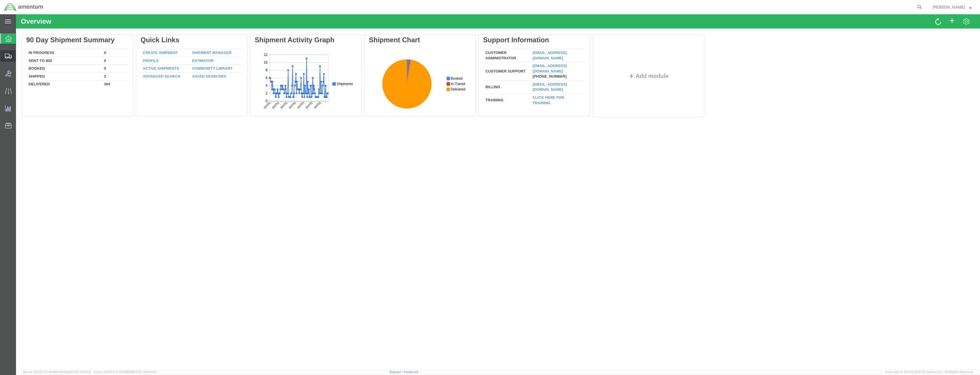 The image size is (980, 375). Describe the element at coordinates (290, 25) in the screenshot. I see `div: Shipment Activity Graph` at that location.